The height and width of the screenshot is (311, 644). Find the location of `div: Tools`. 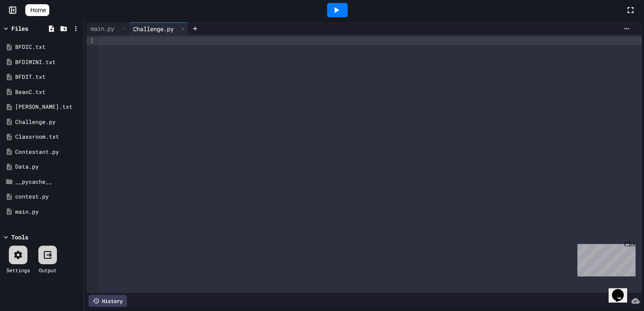

div: Tools is located at coordinates (20, 237).